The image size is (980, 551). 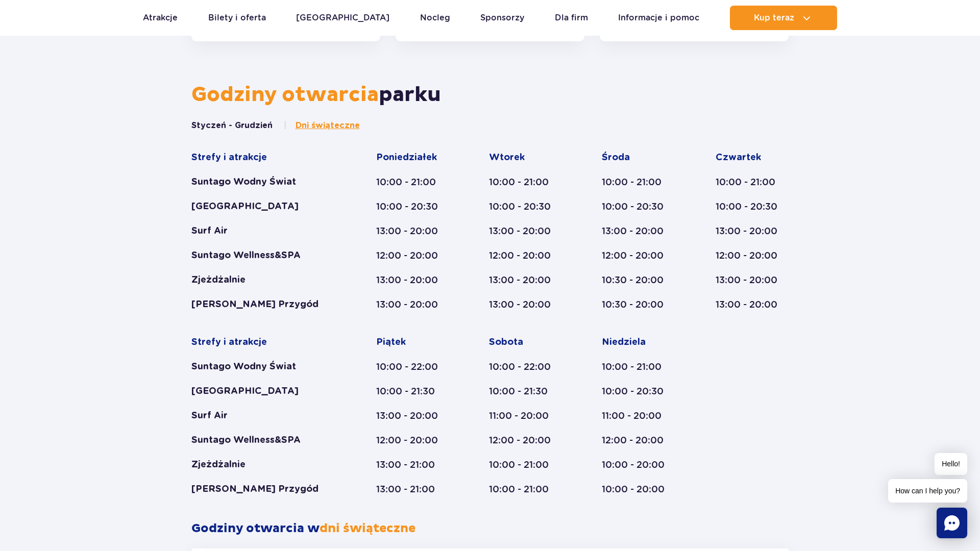 I want to click on span: Kup teraz, so click(x=774, y=18).